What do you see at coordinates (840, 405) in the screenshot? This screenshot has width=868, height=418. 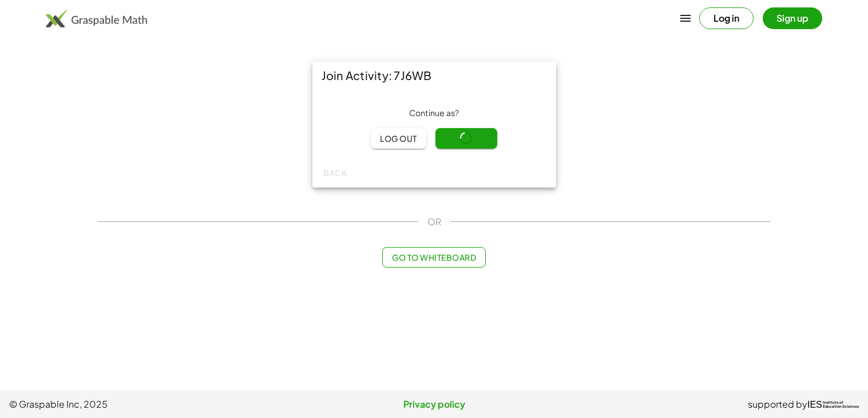 I see `span: Institute of Education Sciences` at bounding box center [840, 405].